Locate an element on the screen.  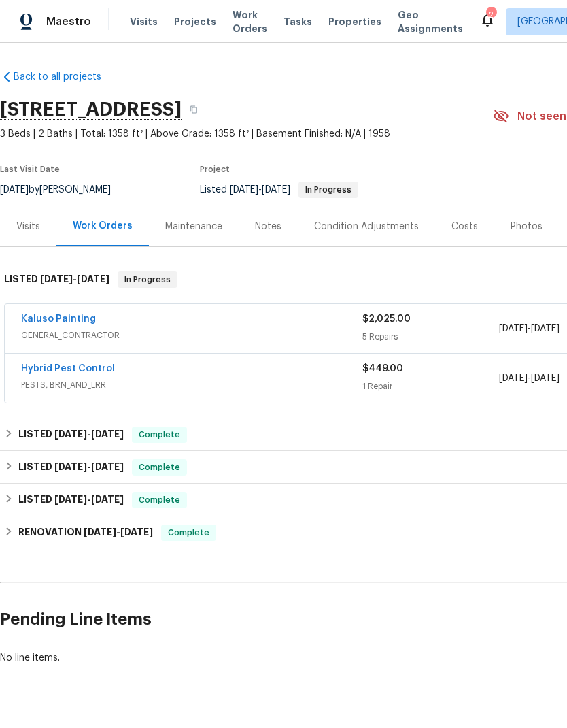
a: Kaluso Painting is located at coordinates (58, 319).